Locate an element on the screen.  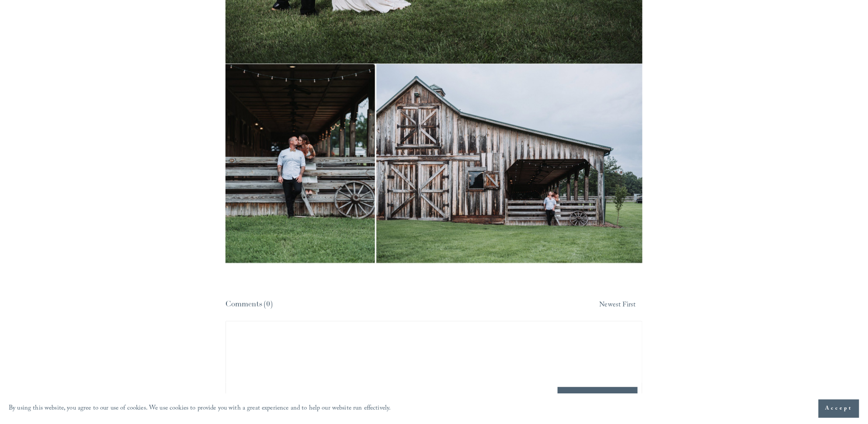
span: Accept is located at coordinates (839, 409).